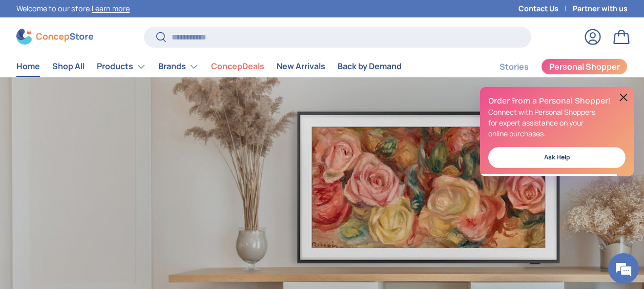  What do you see at coordinates (28, 66) in the screenshot?
I see `a: Home` at bounding box center [28, 66].